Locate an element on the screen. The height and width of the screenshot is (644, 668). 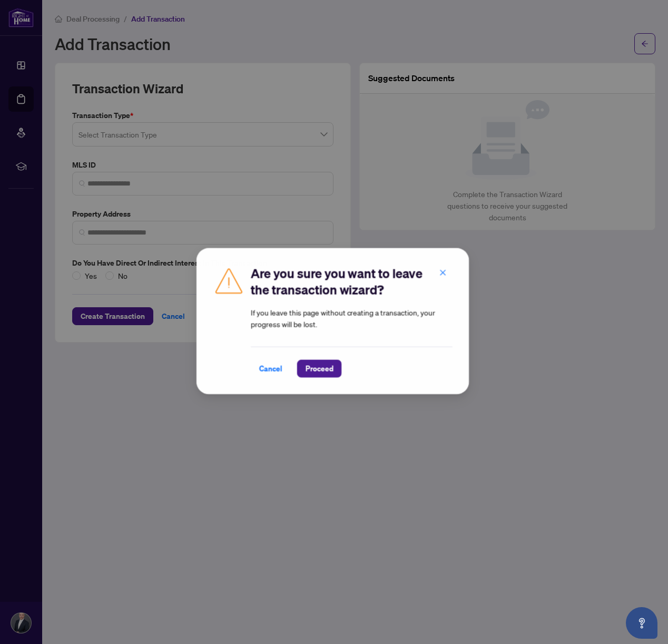
span: Proceed is located at coordinates (320, 370).